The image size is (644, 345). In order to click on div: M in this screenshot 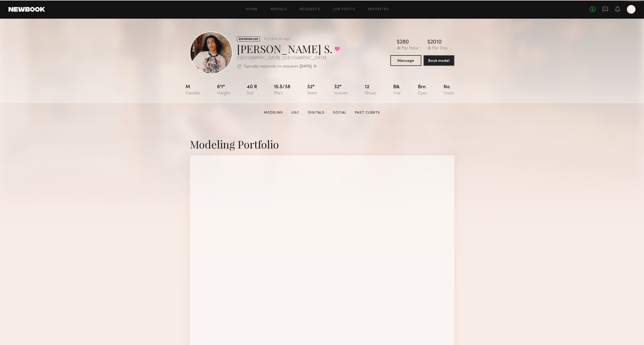, I will do `click(193, 90)`.